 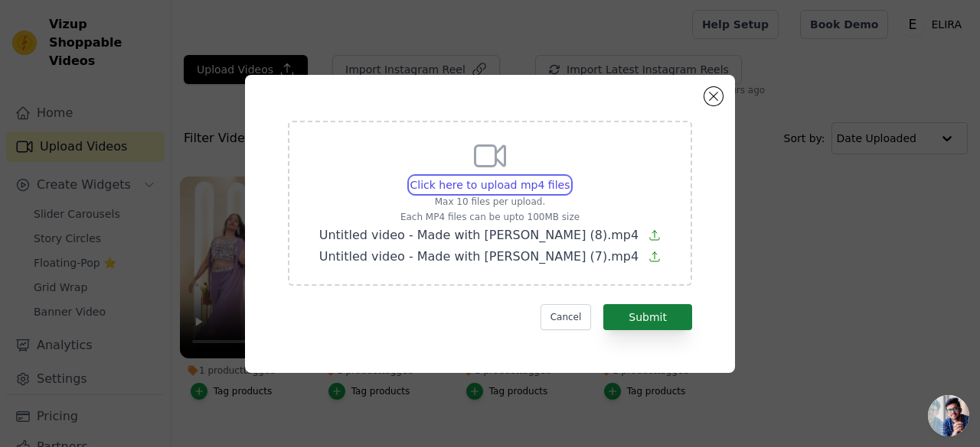 What do you see at coordinates (490, 202) in the screenshot?
I see `p: Max 10 files per upload.` at bounding box center [490, 202].